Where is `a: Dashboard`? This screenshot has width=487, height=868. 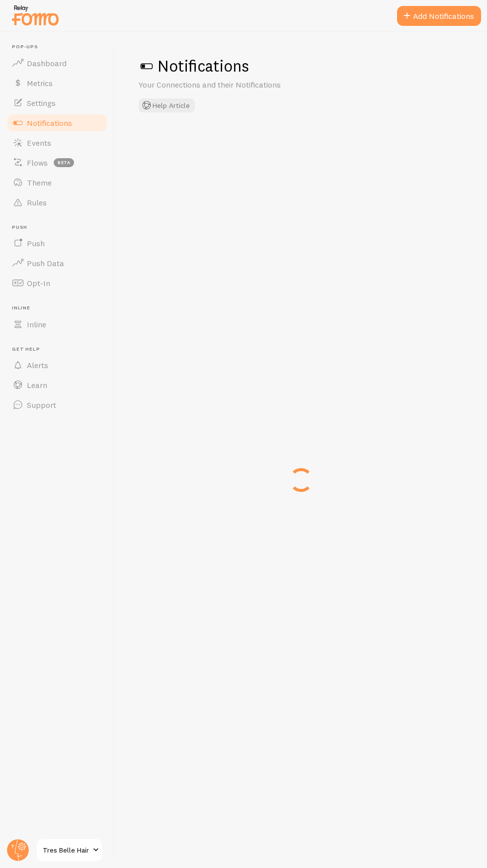
a: Dashboard is located at coordinates (57, 63).